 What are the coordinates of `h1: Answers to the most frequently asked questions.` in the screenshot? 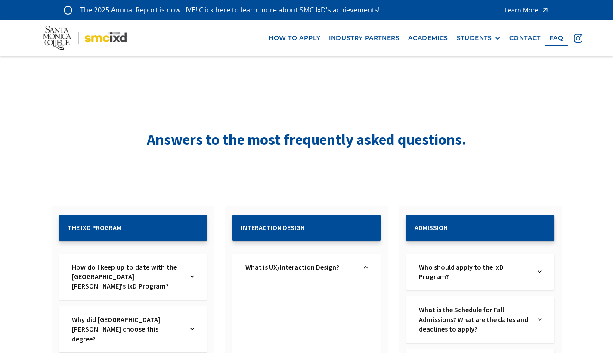 It's located at (306, 140).